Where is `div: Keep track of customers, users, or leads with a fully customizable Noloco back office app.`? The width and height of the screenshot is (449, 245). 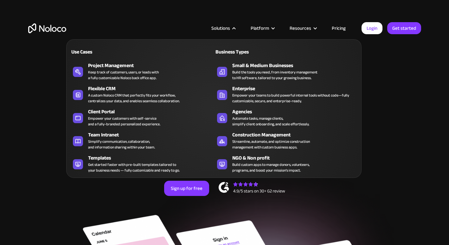 div: Keep track of customers, users, or leads with a fully customizable Noloco back office app. is located at coordinates (123, 75).